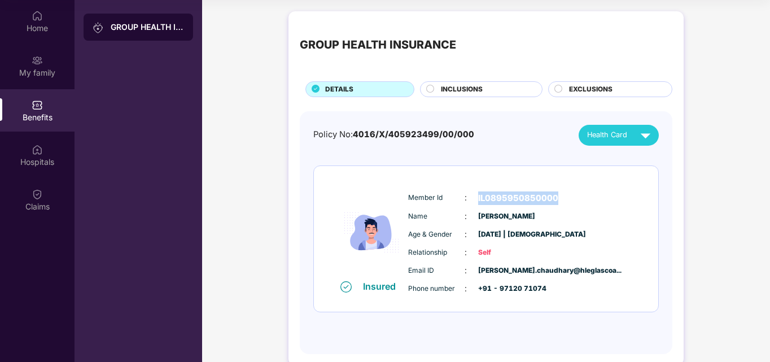 This screenshot has height=362, width=770. Describe the element at coordinates (346, 287) in the screenshot. I see `img: svg+xml;base64,PHN2ZyB4bWxucz0iaHR0cDovL3d3dy53My5vcmcvMjAwMC9zdmciIHdpZHRoPSIxNiIgaGVpZ2h0PSIxNi...` at that location.